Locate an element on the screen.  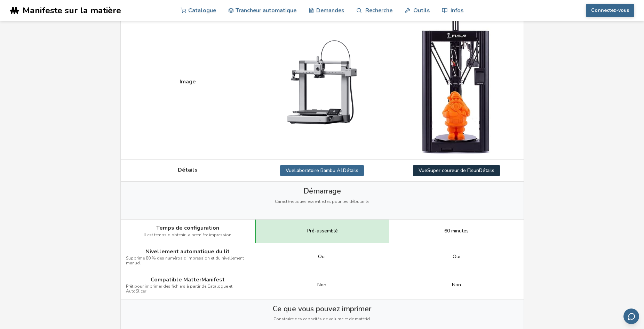
button: Connectez-vous is located at coordinates (610, 10).